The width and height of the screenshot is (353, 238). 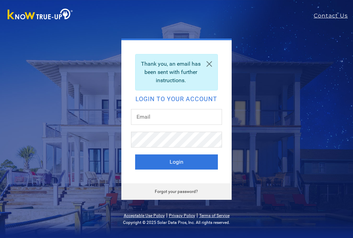 I want to click on input: Email, so click(x=176, y=117).